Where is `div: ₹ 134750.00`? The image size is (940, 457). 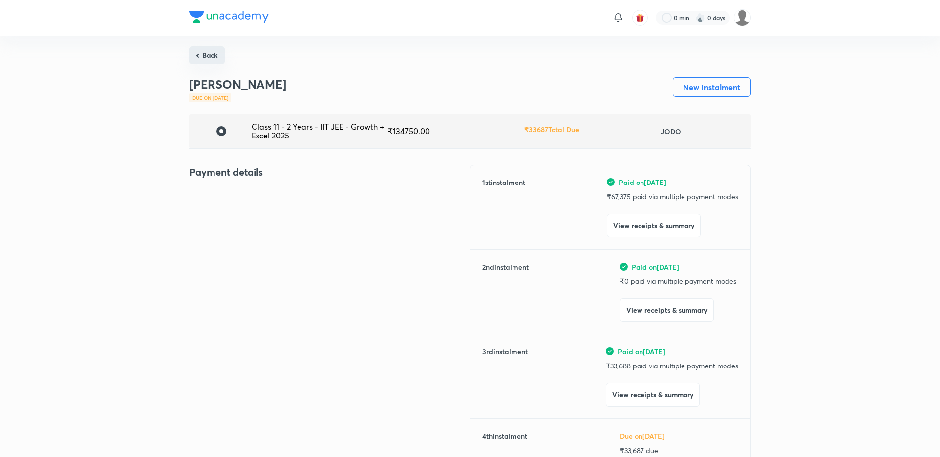 div: ₹ 134750.00 is located at coordinates (456, 131).